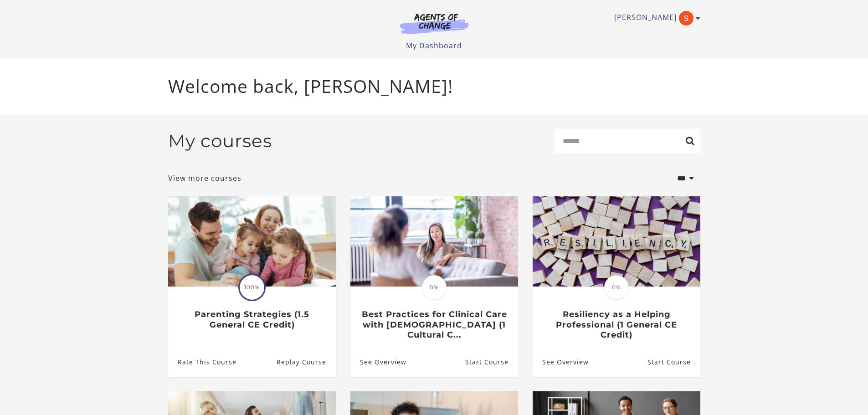  I want to click on a: Parenting Strategies (1.5 General CE Credit): Rate This Course, so click(202, 362).